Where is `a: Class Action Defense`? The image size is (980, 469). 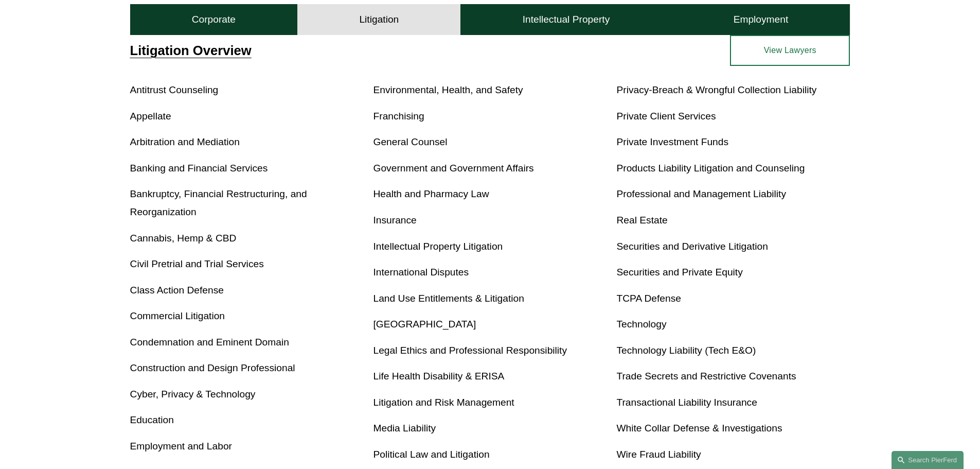 a: Class Action Defense is located at coordinates (177, 290).